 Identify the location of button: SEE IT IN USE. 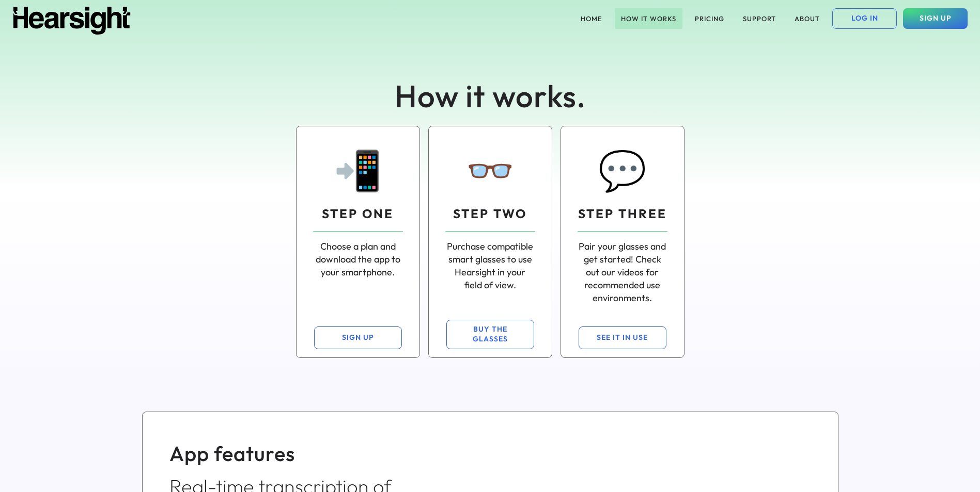
(622, 338).